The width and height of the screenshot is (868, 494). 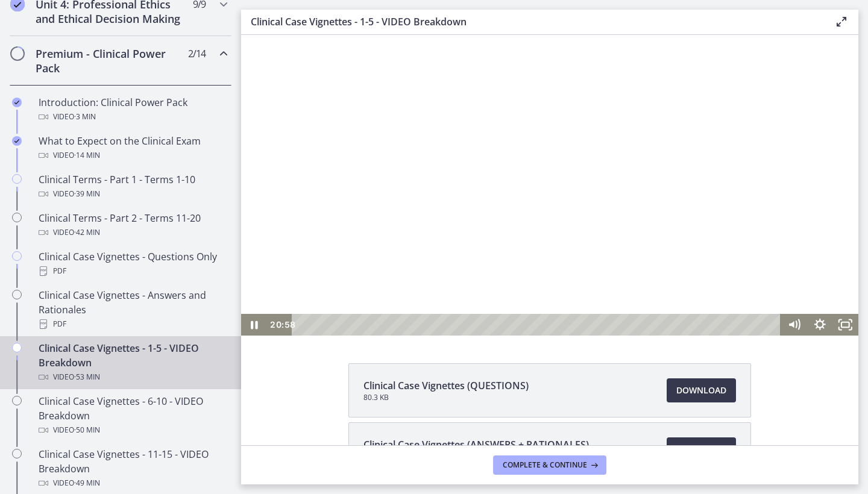 I want to click on span: · 3 min, so click(x=85, y=117).